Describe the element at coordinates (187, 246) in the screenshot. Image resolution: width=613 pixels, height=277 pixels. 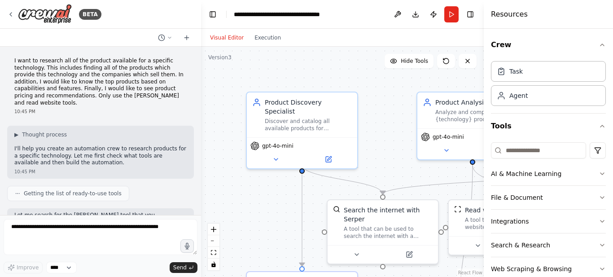
I see `button: Click to speak your automation idea` at that location.